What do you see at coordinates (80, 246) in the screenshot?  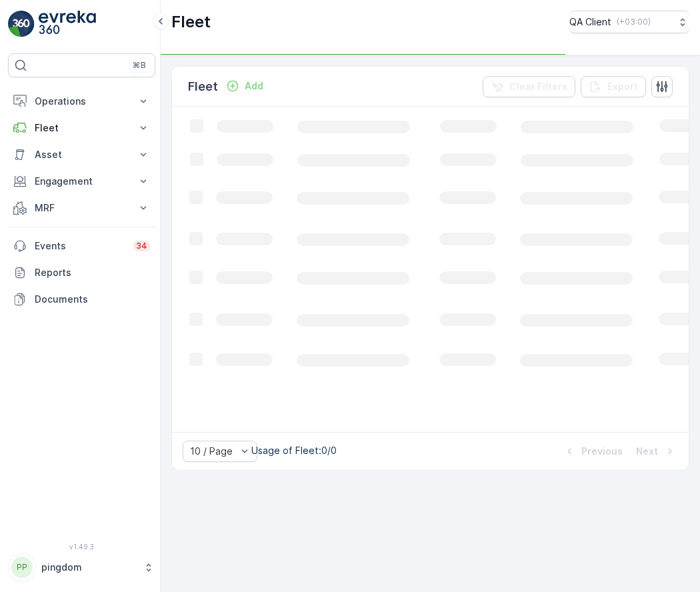 I see `p: Events` at bounding box center [80, 246].